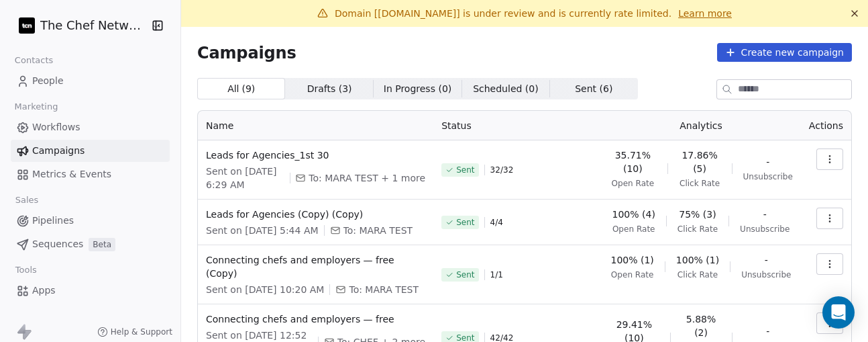 This screenshot has width=868, height=342. Describe the element at coordinates (33, 60) in the screenshot. I see `span: Contacts` at that location.